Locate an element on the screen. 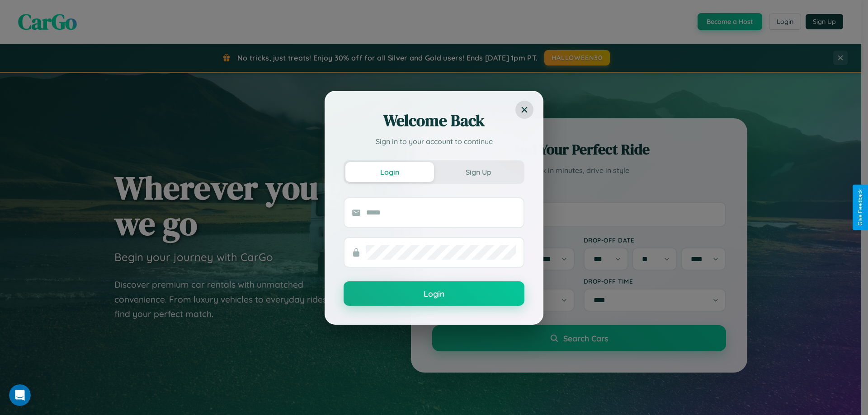 This screenshot has height=415, width=868. button: Sign Up is located at coordinates (478, 172).